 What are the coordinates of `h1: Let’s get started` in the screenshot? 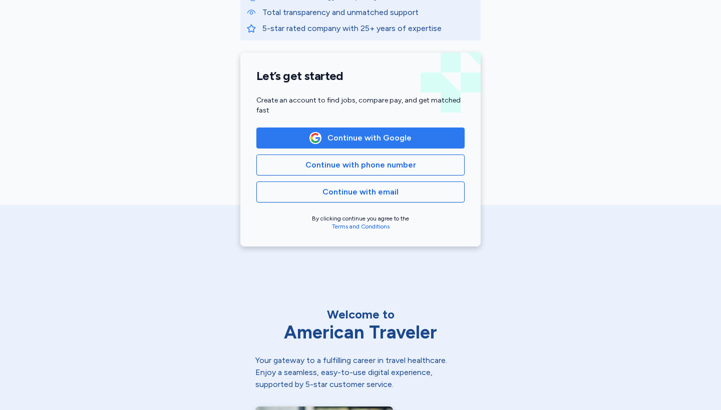 It's located at (360, 76).